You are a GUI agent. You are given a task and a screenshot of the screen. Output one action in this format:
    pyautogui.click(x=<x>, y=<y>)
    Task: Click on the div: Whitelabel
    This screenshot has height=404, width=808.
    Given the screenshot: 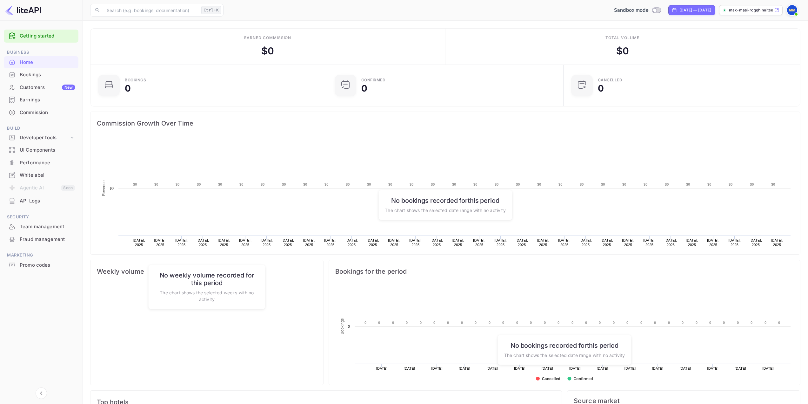 What is the action you would take?
    pyautogui.click(x=41, y=175)
    